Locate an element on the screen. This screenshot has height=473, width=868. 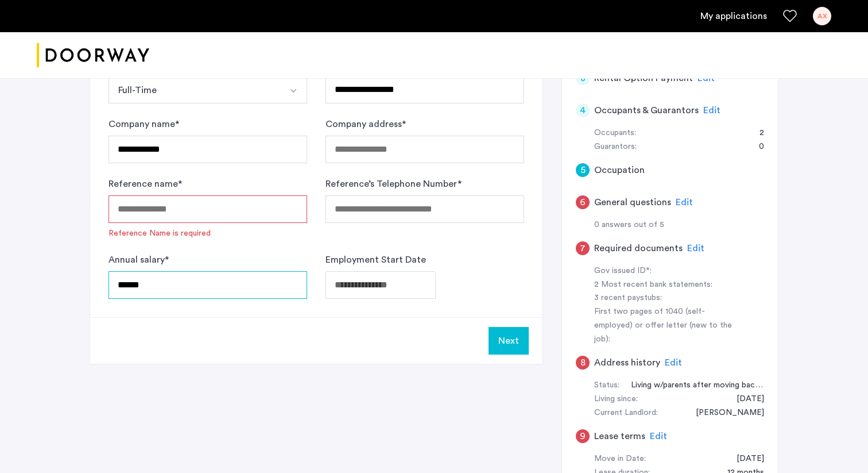
div: 6 is located at coordinates (583, 202).